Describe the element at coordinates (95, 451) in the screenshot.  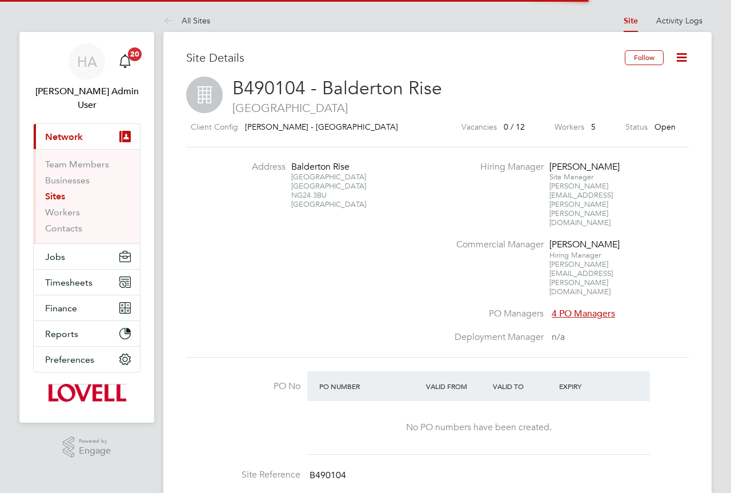
I see `span: Engage` at that location.